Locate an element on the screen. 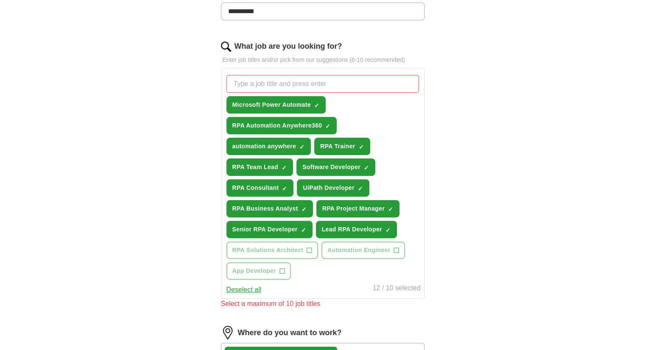 The width and height of the screenshot is (645, 350). button: RPA Team Lead✓ is located at coordinates (260, 167).